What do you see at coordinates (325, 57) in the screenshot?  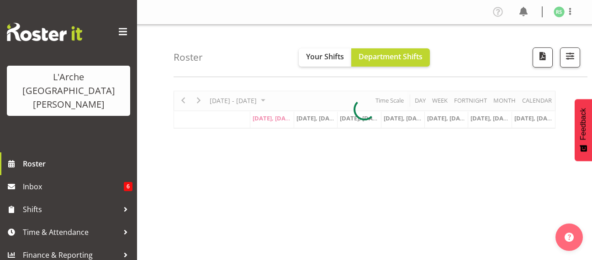 I see `span: Your Shifts` at bounding box center [325, 57].